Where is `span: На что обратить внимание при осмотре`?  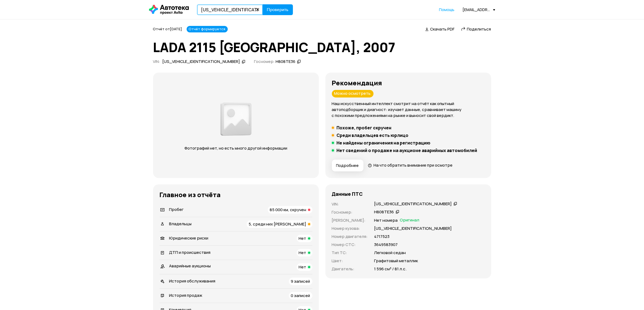 span: На что обратить внимание при осмотре is located at coordinates (413, 165).